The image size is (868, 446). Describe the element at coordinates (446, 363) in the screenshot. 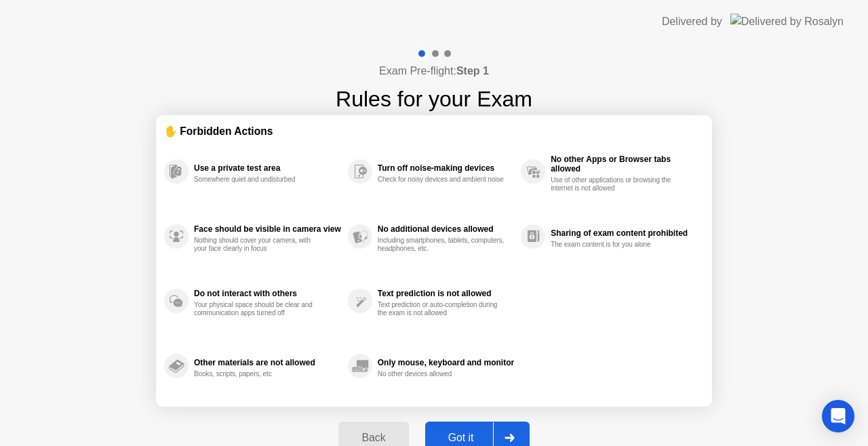

I see `div: Only mouse, keyboard and monitor` at that location.